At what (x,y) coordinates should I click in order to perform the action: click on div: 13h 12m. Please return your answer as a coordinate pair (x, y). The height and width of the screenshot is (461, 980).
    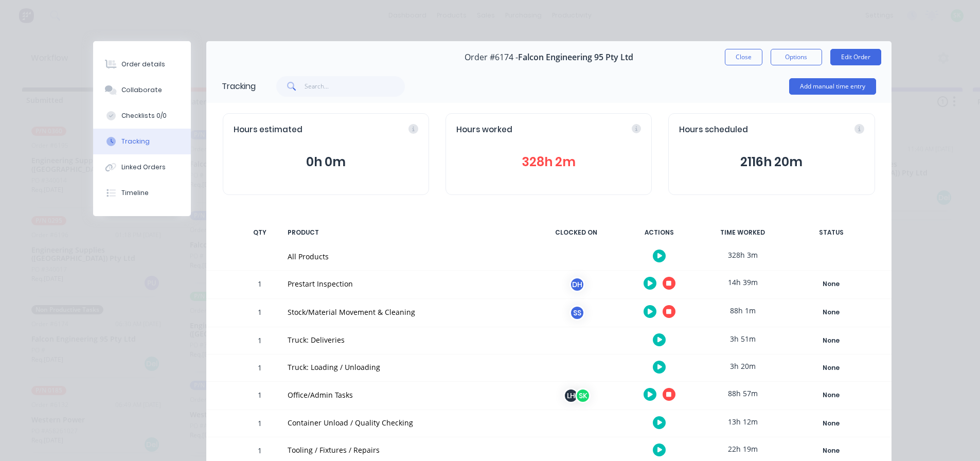
    Looking at the image, I should click on (743, 422).